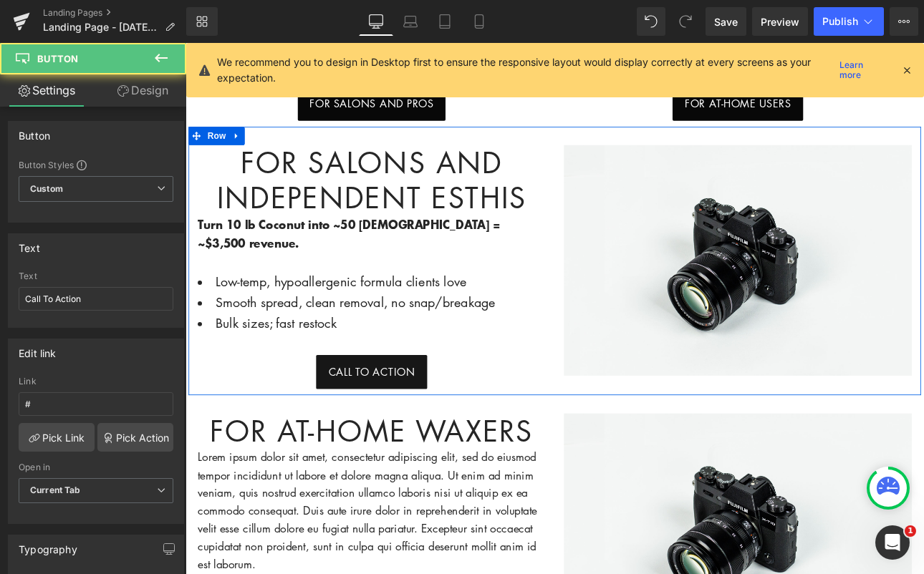 This screenshot has width=924, height=574. Describe the element at coordinates (525, 70) in the screenshot. I see `p: We recommend you to design in Desktop first to ensure the responsive layout would display correct...` at that location.